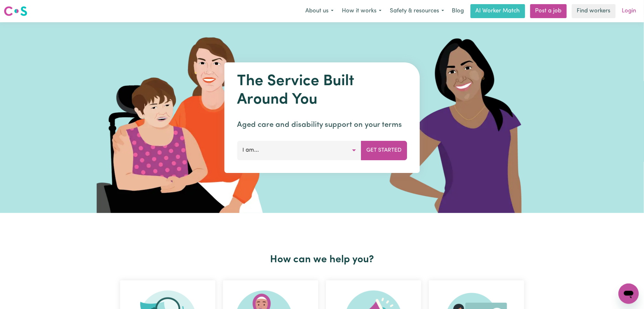  What do you see at coordinates (319, 11) in the screenshot?
I see `button: About us` at bounding box center [319, 11].